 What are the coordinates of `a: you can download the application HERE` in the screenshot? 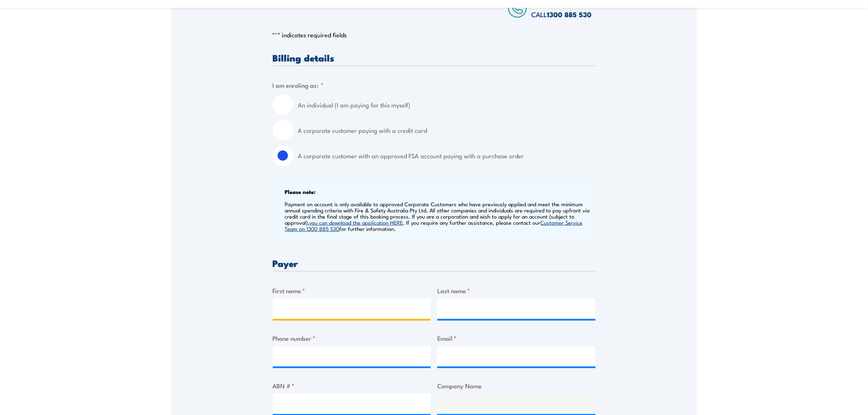 It's located at (356, 222).